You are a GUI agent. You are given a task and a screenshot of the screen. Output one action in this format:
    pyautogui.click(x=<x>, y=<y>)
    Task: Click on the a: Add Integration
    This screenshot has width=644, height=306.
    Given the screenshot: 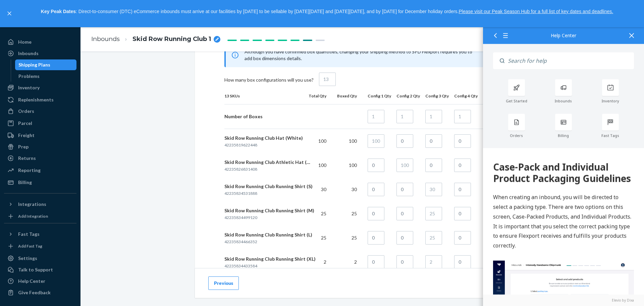 What is the action you would take?
    pyautogui.click(x=40, y=216)
    